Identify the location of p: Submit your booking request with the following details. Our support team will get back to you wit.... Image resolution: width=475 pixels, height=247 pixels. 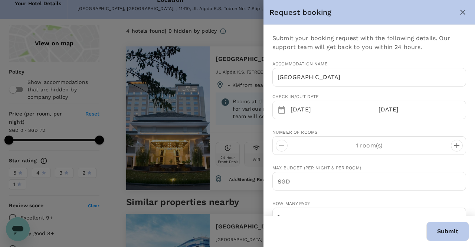
(369, 43).